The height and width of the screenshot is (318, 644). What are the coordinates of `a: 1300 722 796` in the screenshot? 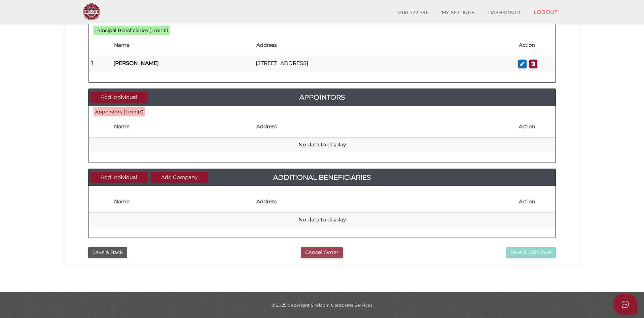 It's located at (413, 13).